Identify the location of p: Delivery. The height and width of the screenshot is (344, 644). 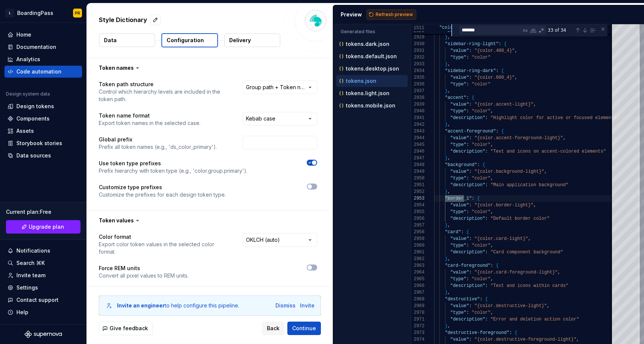
(240, 40).